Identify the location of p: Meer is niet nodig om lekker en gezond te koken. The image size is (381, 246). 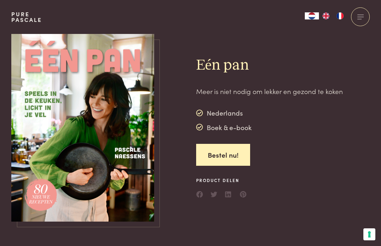
(270, 91).